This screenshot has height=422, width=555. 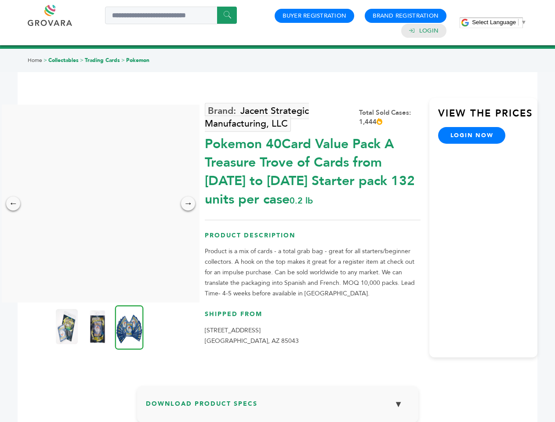 What do you see at coordinates (429, 31) in the screenshot?
I see `a: Login` at bounding box center [429, 31].